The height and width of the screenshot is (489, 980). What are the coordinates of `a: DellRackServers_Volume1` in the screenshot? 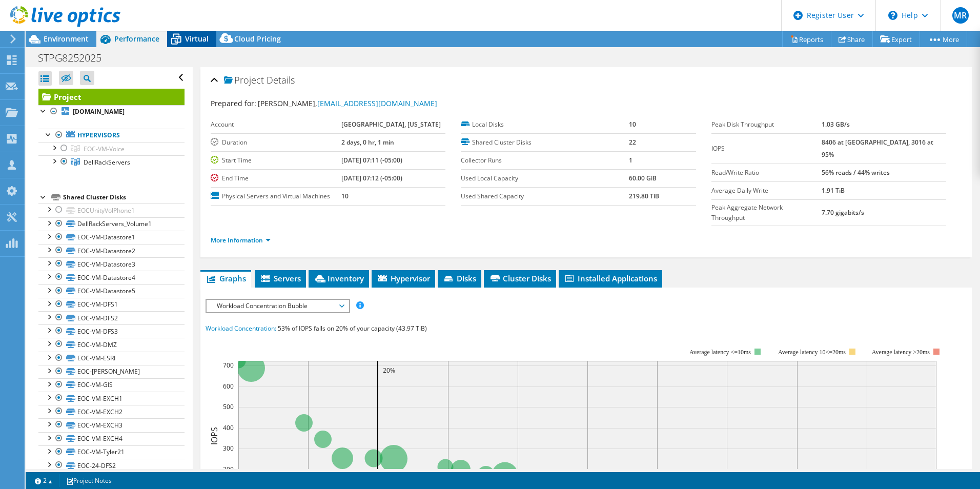 It's located at (111, 224).